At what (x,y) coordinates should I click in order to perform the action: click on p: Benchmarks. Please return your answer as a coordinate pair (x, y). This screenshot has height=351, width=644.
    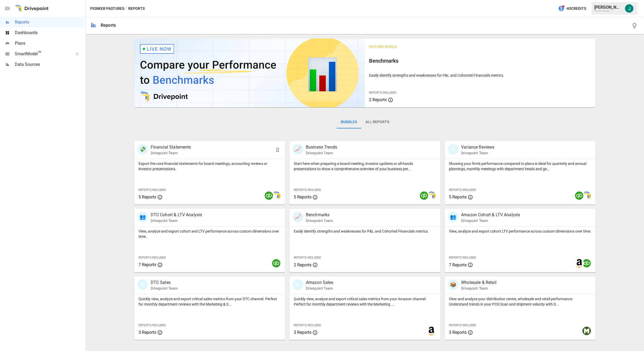
    Looking at the image, I should click on (319, 215).